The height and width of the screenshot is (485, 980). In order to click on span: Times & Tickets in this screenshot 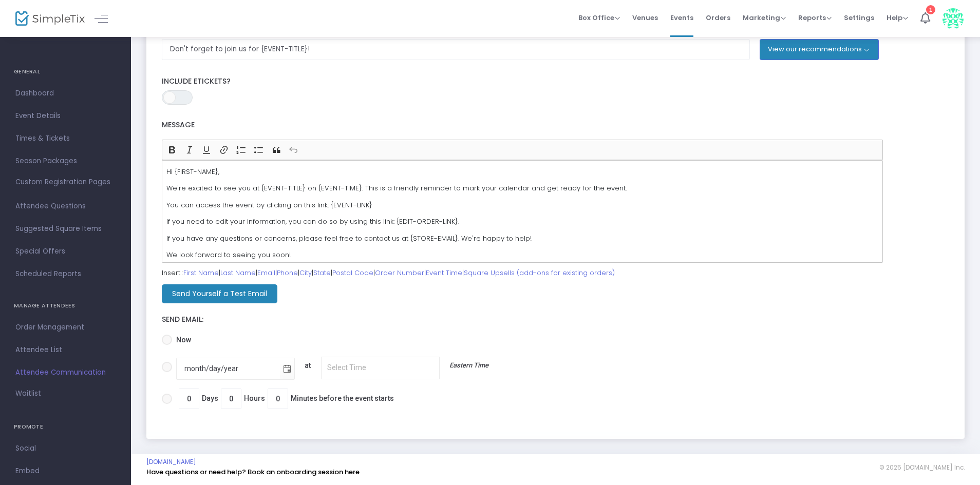, I will do `click(65, 138)`.